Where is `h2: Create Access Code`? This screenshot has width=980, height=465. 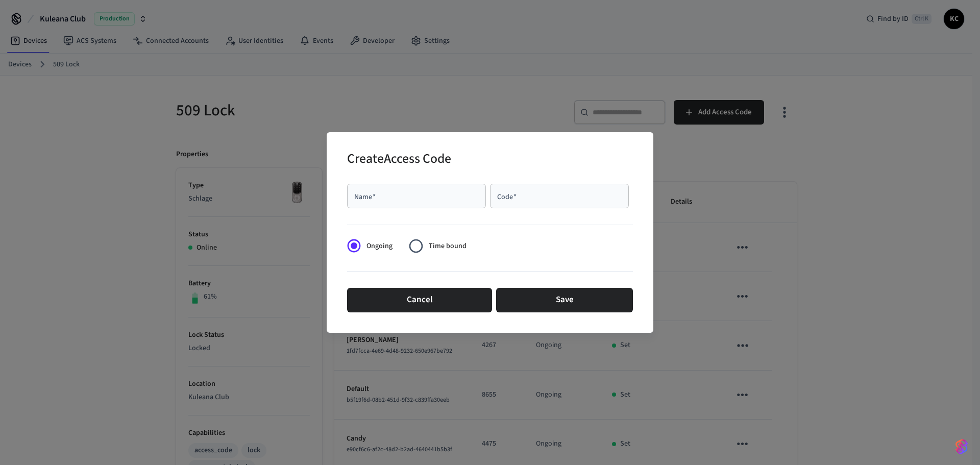 h2: Create Access Code is located at coordinates (399, 160).